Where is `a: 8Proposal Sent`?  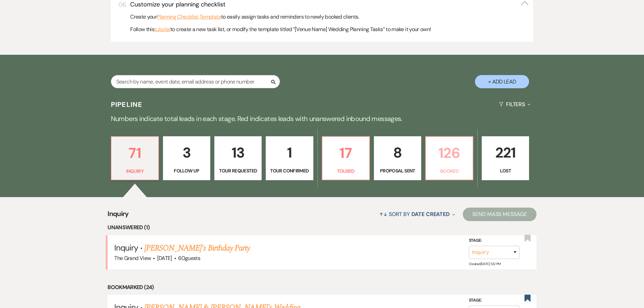 a: 8Proposal Sent is located at coordinates (398, 158).